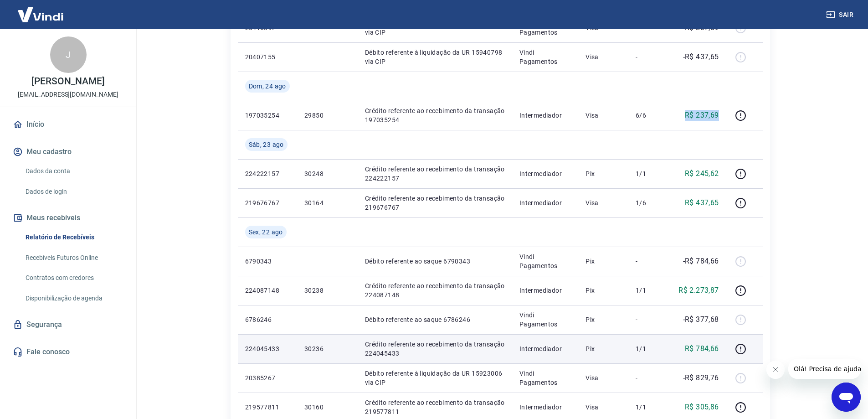 Image resolution: width=868 pixels, height=419 pixels. What do you see at coordinates (327, 203) in the screenshot?
I see `p: 30164` at bounding box center [327, 203].